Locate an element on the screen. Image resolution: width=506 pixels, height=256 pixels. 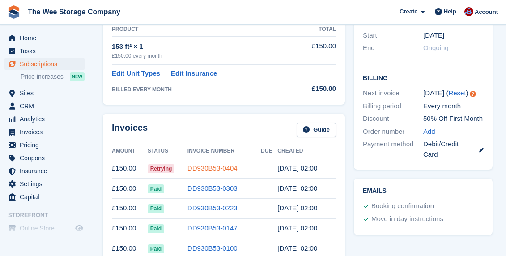
div: Payment method is located at coordinates (393, 149).